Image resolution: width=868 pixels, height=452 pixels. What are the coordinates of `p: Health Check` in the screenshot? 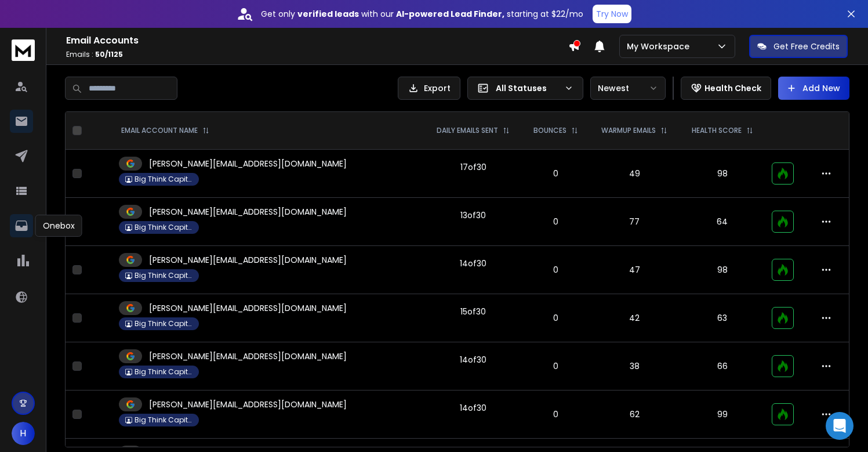 It's located at (733, 88).